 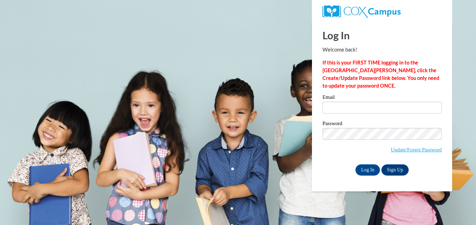 I want to click on label: Email, so click(x=382, y=98).